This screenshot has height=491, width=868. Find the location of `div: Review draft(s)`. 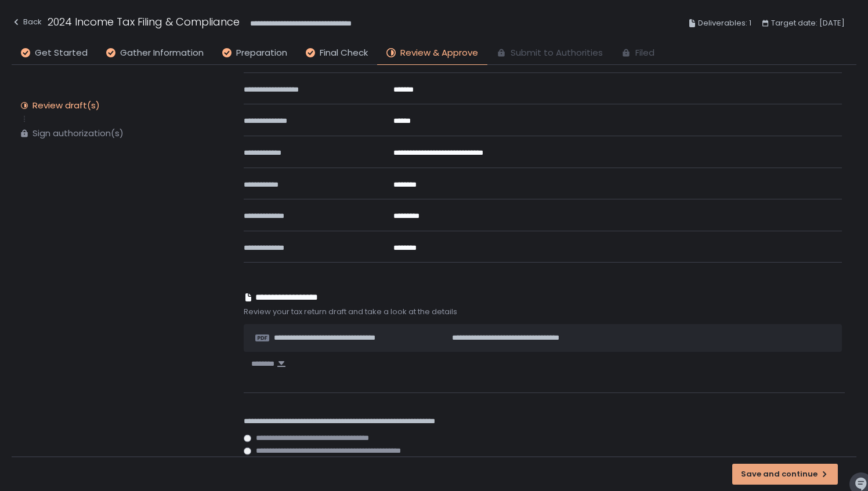

div: Review draft(s) is located at coordinates (66, 105).